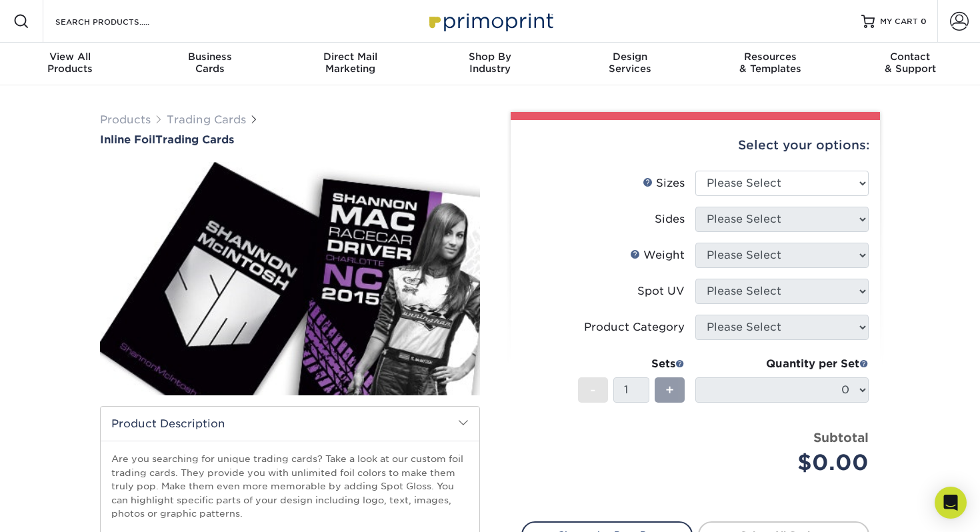 This screenshot has height=532, width=980. I want to click on span: Business, so click(210, 56).